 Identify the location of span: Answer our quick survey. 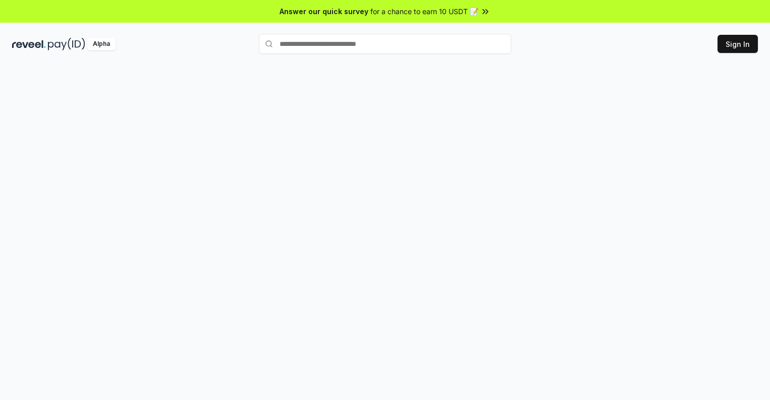
(324, 11).